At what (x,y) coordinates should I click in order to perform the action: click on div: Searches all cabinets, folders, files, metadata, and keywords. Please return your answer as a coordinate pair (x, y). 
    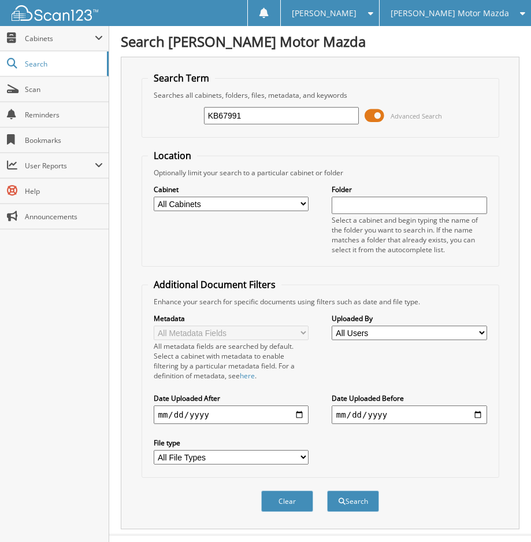
    Looking at the image, I should click on (320, 95).